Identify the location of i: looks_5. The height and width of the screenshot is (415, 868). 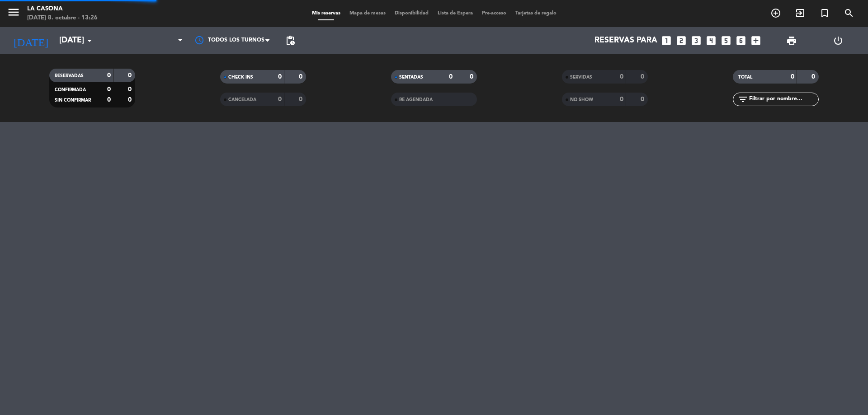
(726, 40).